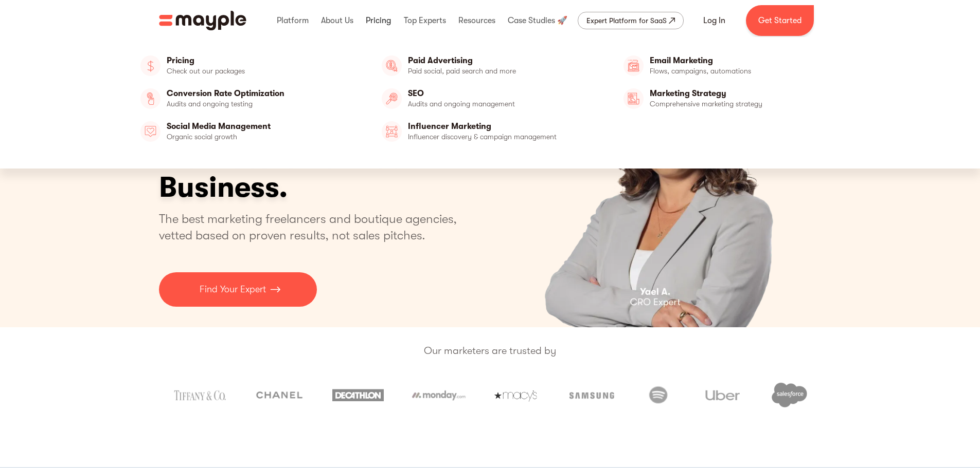 The image size is (980, 468). What do you see at coordinates (202, 20) in the screenshot?
I see `img: Mayple logo` at bounding box center [202, 20].